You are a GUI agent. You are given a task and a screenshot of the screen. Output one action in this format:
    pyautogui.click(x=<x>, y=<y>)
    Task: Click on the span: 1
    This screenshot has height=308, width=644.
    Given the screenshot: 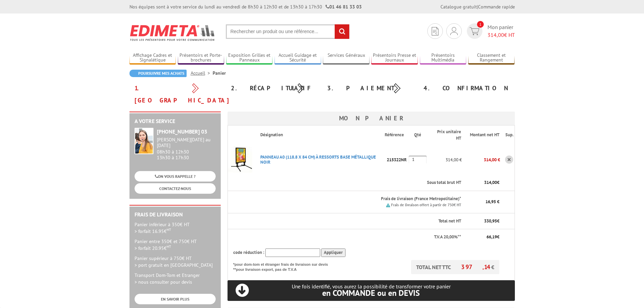 What is the action you would take?
    pyautogui.click(x=480, y=25)
    